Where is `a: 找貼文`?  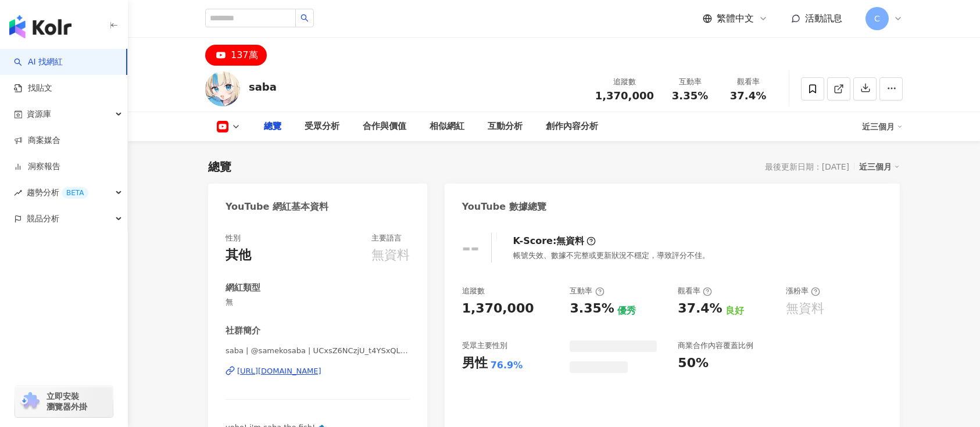 a: 找貼文 is located at coordinates (33, 88).